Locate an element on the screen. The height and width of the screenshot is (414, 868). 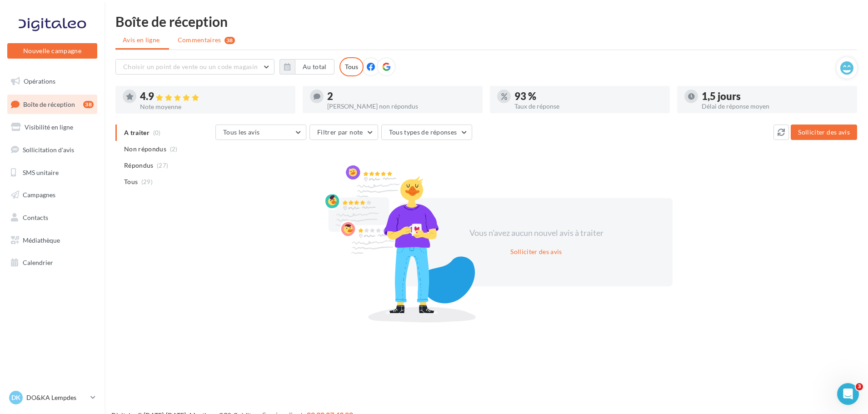
span: Calendrier is located at coordinates (38, 262).